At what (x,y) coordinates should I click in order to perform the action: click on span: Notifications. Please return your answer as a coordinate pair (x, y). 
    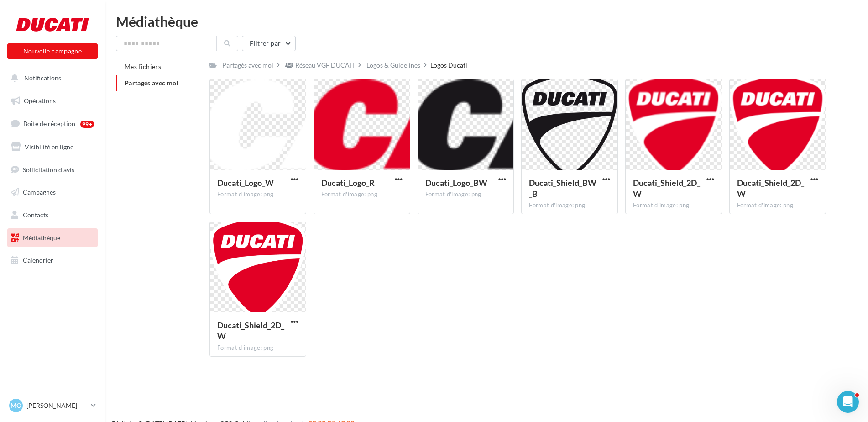
    Looking at the image, I should click on (42, 77).